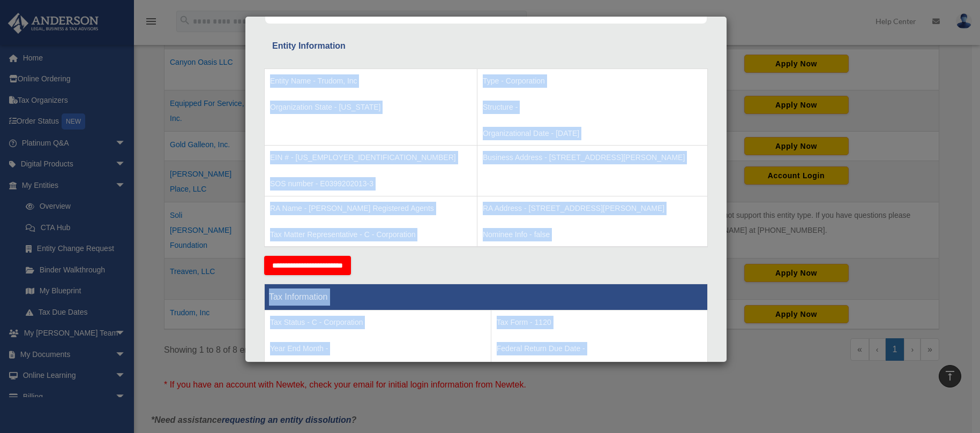  Describe the element at coordinates (486, 46) in the screenshot. I see `div: Entity Information` at that location.